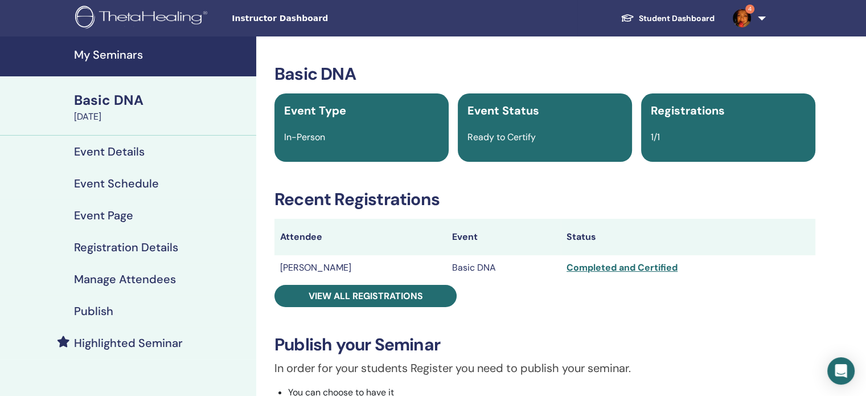  Describe the element at coordinates (93, 311) in the screenshot. I see `h4: Publish` at that location.